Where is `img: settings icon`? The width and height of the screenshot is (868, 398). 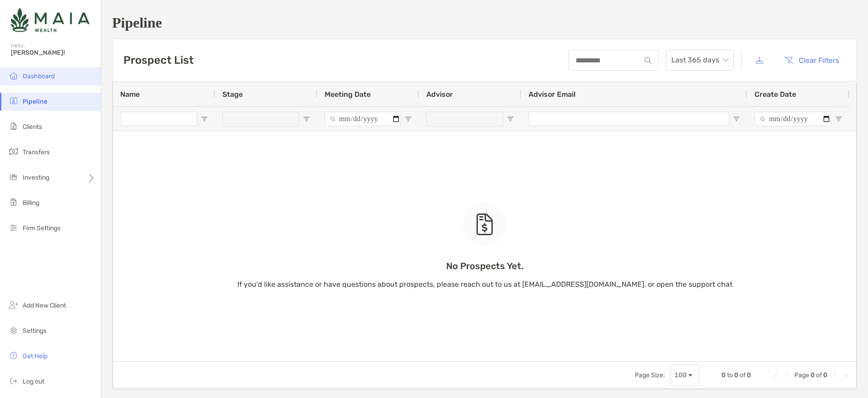
img: settings icon is located at coordinates (14, 330).